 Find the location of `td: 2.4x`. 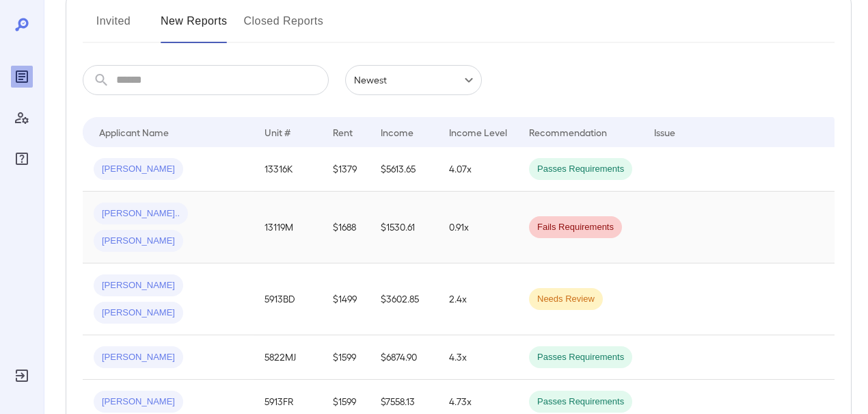

td: 2.4x is located at coordinates (478, 298).